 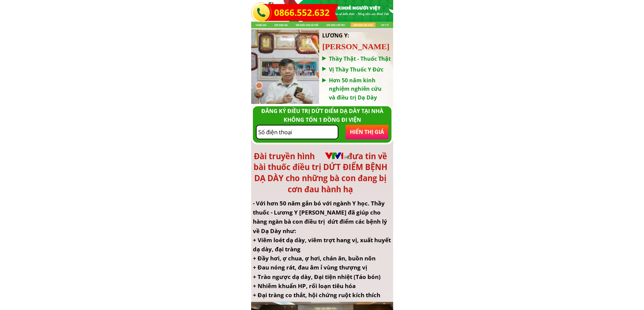 What do you see at coordinates (367, 132) in the screenshot?
I see `p: HIỂN THỊ GIÁ` at bounding box center [367, 132].